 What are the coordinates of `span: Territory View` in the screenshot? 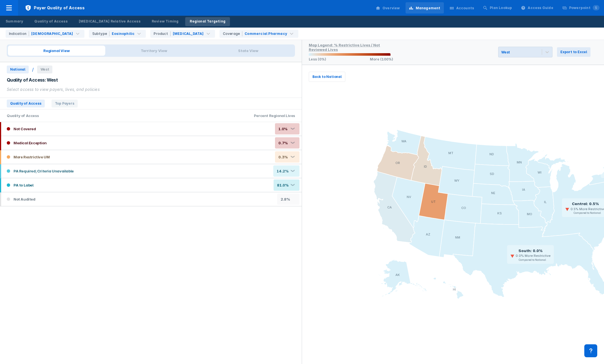 It's located at (154, 50).